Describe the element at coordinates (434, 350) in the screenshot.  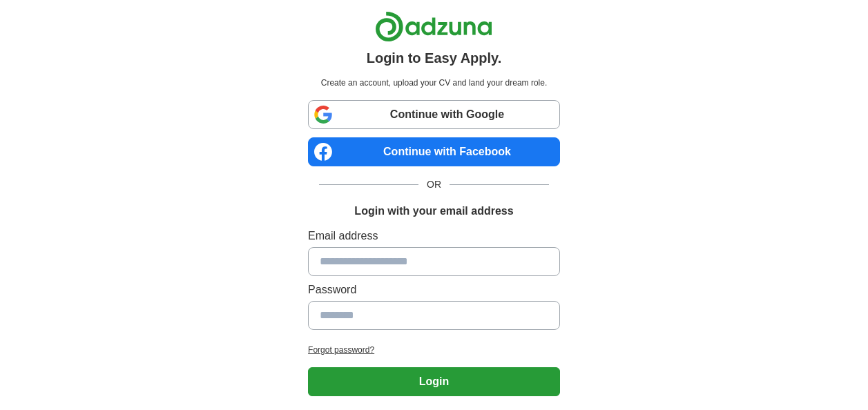
I see `h2: Forgot password?` at that location.